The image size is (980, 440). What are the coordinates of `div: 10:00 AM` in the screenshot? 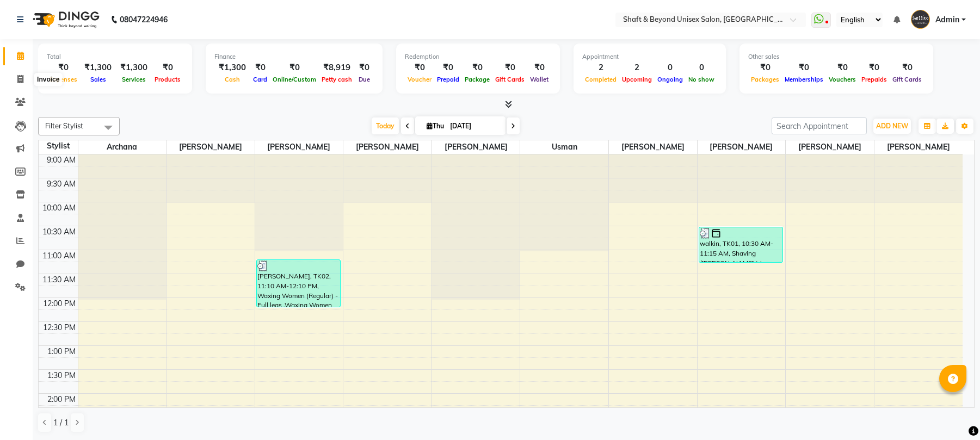 It's located at (59, 208).